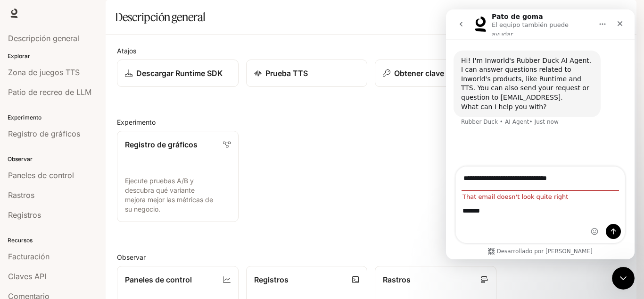  What do you see at coordinates (426, 73) in the screenshot?
I see `font: Obtener clave API` at bounding box center [426, 73].